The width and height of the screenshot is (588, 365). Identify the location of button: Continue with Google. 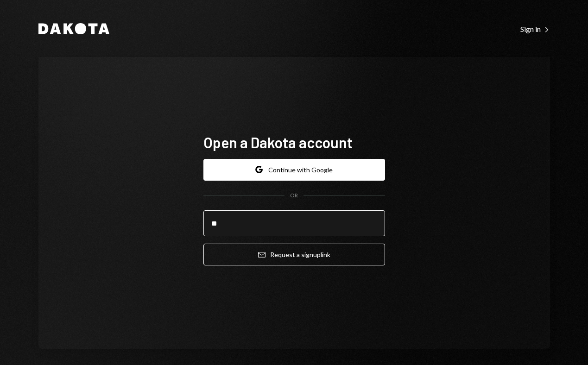
(294, 170).